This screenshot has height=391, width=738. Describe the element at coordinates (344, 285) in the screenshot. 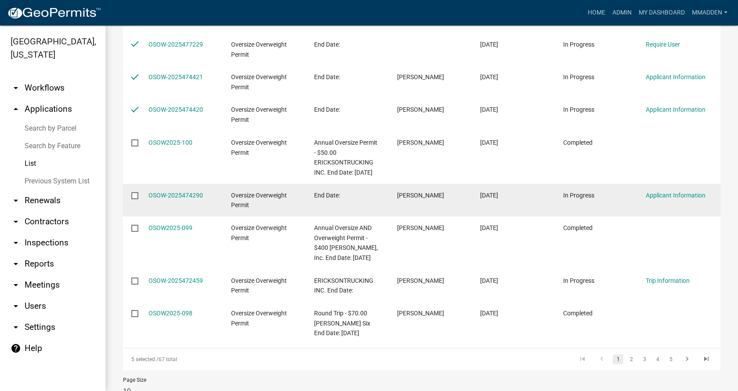

I see `span: ERICKSONTRUCKING INC. End Date:` at that location.